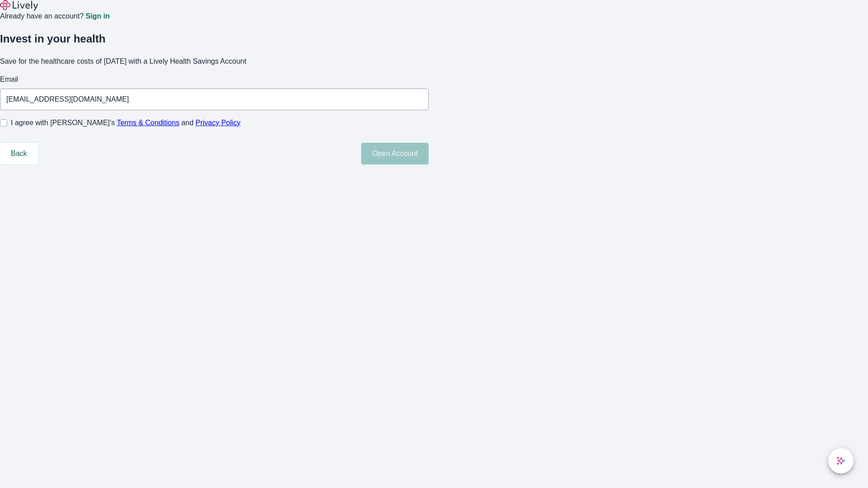 The height and width of the screenshot is (488, 868). What do you see at coordinates (148, 123) in the screenshot?
I see `a: Terms & Conditions` at bounding box center [148, 123].